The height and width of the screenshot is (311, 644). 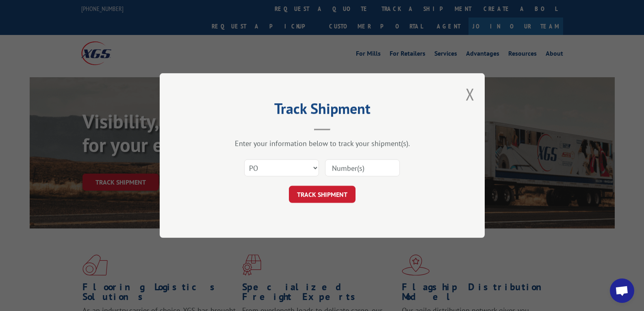 I want to click on div: Open chat, so click(x=622, y=291).